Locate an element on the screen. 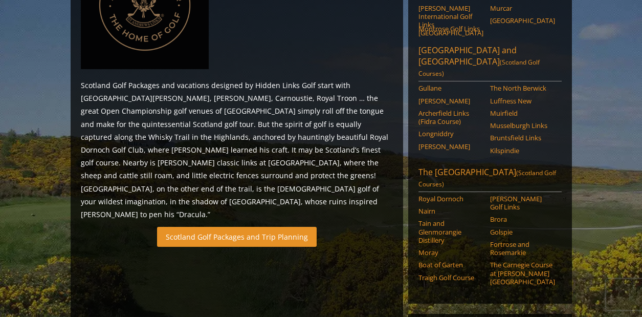 The height and width of the screenshot is (317, 642). a: Longniddry is located at coordinates (451, 134).